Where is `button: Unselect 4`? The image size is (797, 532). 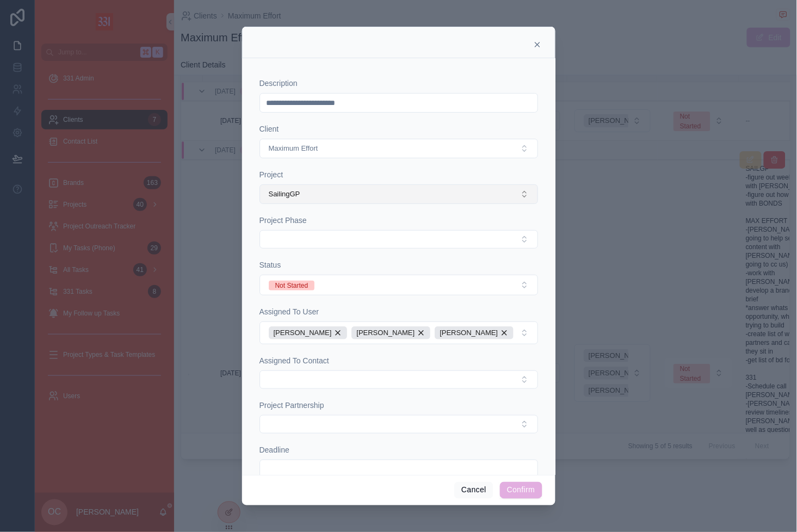 button: Unselect 4 is located at coordinates (308, 333).